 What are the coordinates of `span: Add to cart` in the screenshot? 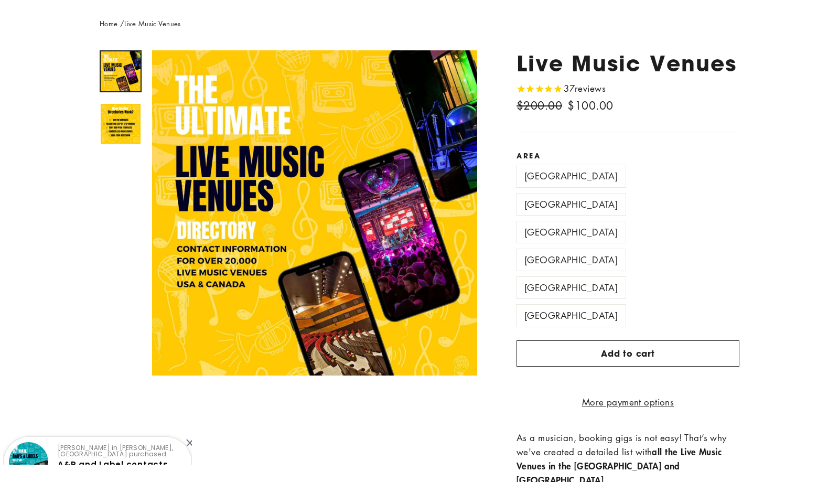 It's located at (628, 354).